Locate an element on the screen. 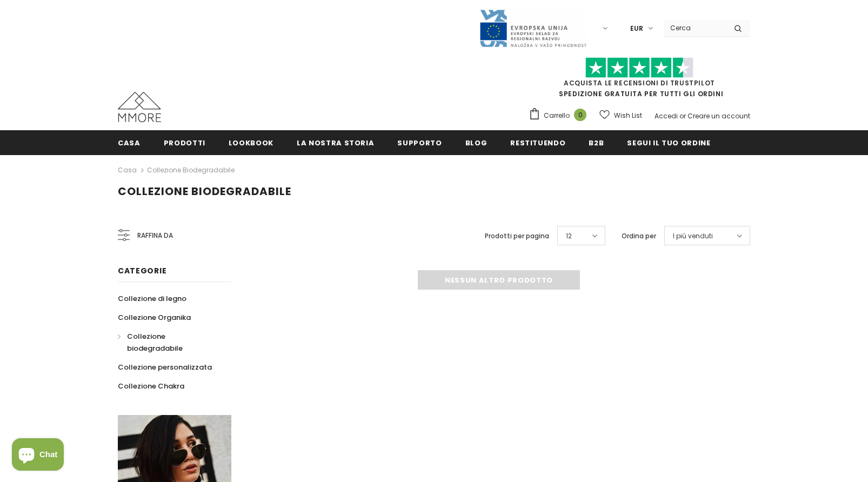  a: Accedi is located at coordinates (665, 116).